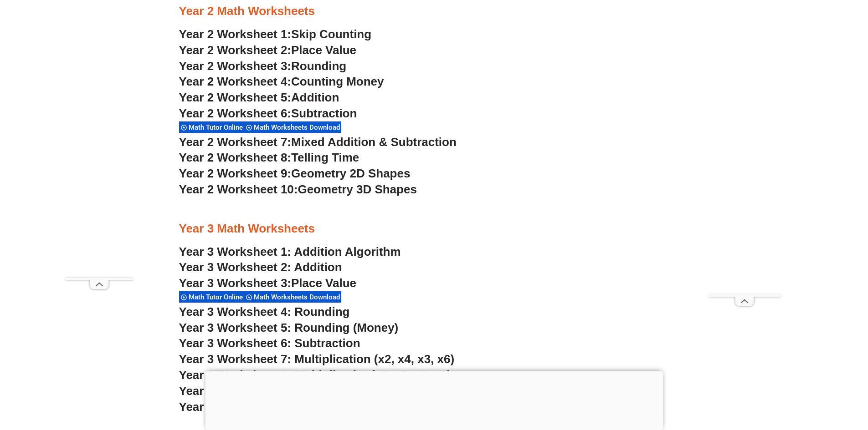  What do you see at coordinates (315, 375) in the screenshot?
I see `a: Year 3 Worksheet 8: Multiplication(x5, x7, x8, x9)` at bounding box center [315, 375].